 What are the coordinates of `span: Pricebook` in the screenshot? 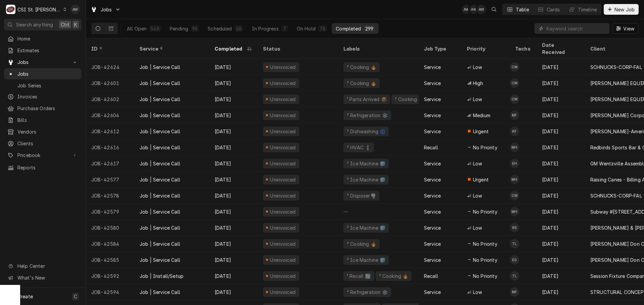 It's located at (43, 155).